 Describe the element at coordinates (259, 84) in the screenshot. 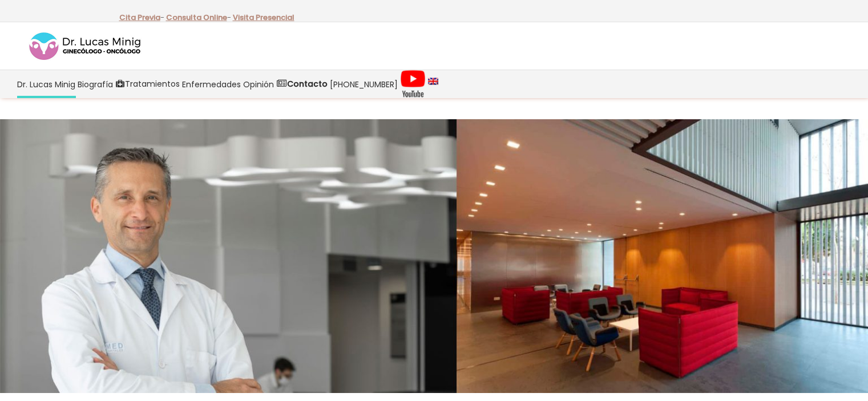

I see `a: Opinión` at that location.